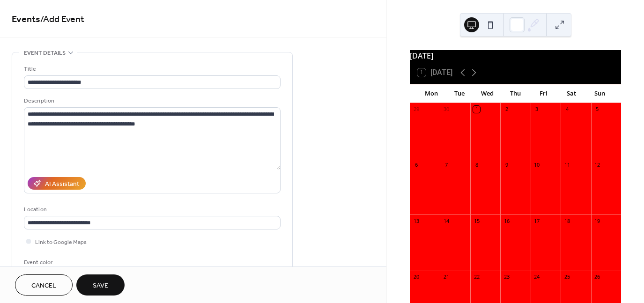 Image resolution: width=644 pixels, height=303 pixels. Describe the element at coordinates (43, 285) in the screenshot. I see `button: Cancel` at that location.